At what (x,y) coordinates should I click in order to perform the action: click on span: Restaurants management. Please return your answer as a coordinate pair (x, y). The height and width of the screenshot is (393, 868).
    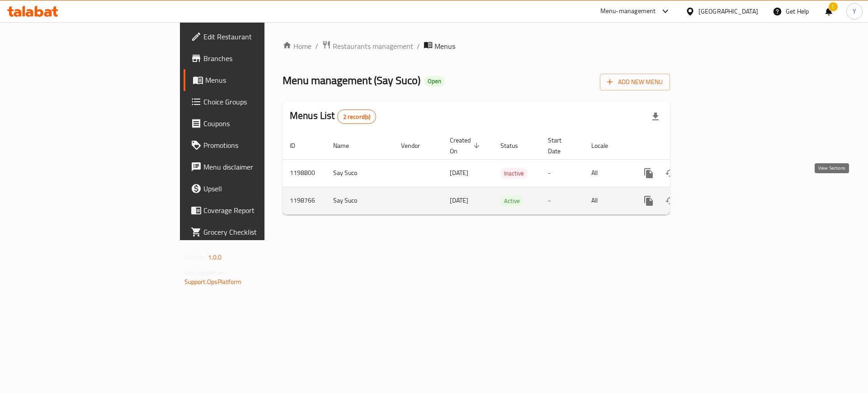
    Looking at the image, I should click on (373, 46).